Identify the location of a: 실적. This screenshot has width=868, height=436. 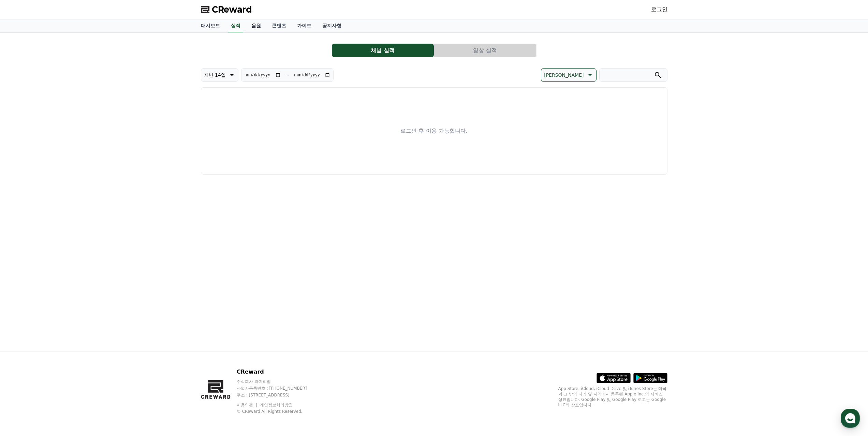
(236, 26).